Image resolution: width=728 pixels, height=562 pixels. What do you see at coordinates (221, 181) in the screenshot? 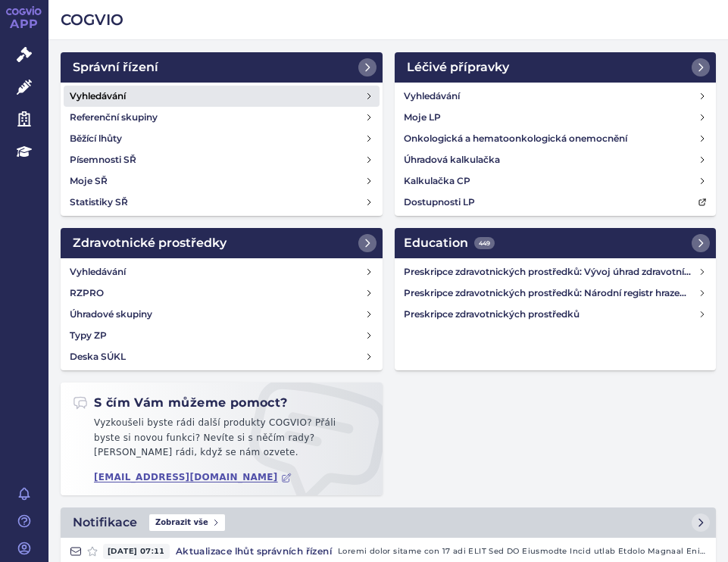
I see `a: Moje SŘ` at bounding box center [221, 181].